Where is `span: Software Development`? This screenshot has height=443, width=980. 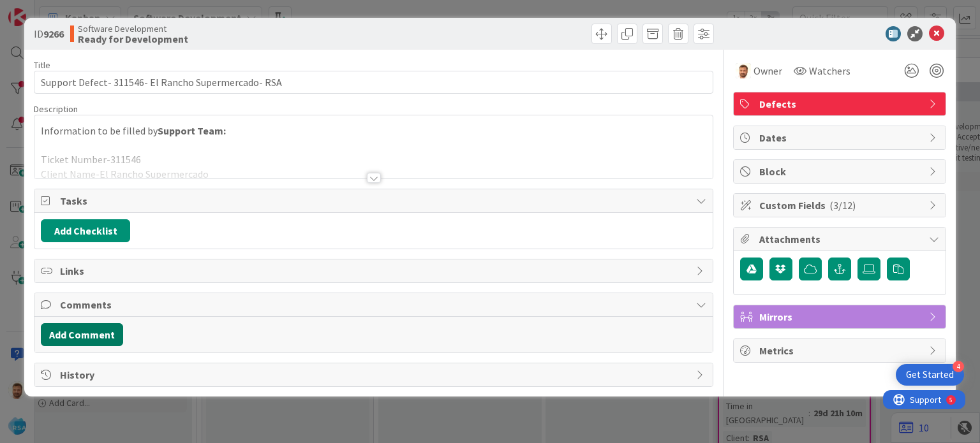
span: Software Development is located at coordinates (133, 28).